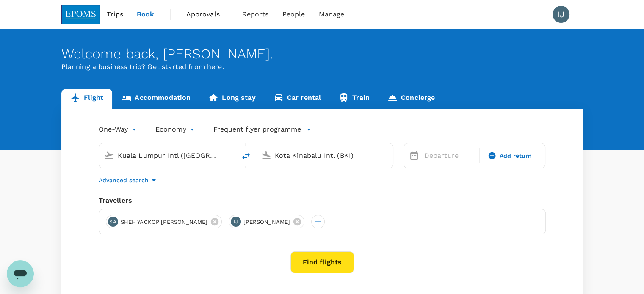 The image size is (644, 294). What do you see at coordinates (123, 180) in the screenshot?
I see `p: Advanced search` at bounding box center [123, 180].